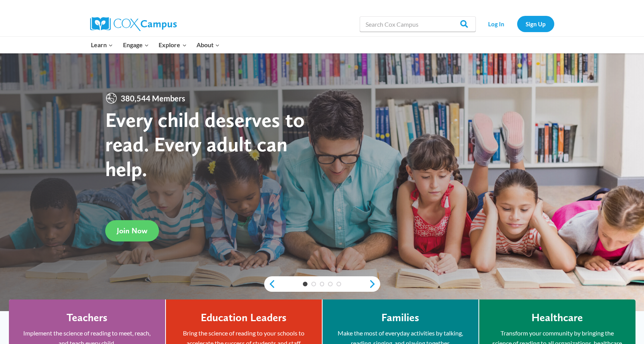  What do you see at coordinates (270, 284) in the screenshot?
I see `a: previous` at bounding box center [270, 284].